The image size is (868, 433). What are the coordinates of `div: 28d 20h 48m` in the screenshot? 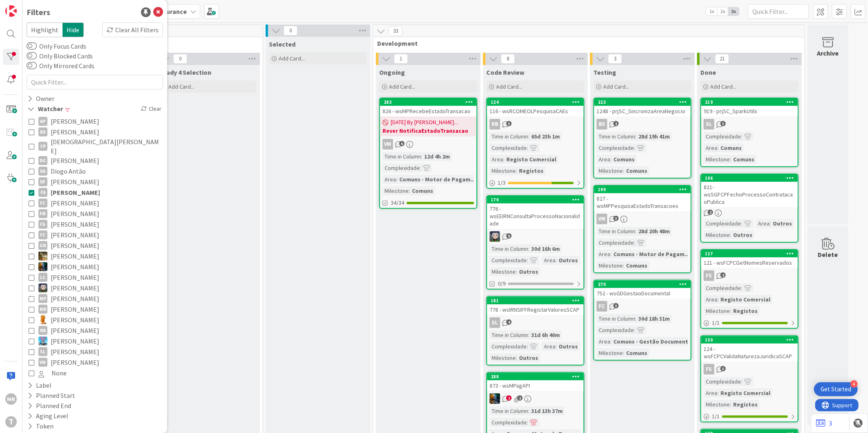 It's located at (654, 231).